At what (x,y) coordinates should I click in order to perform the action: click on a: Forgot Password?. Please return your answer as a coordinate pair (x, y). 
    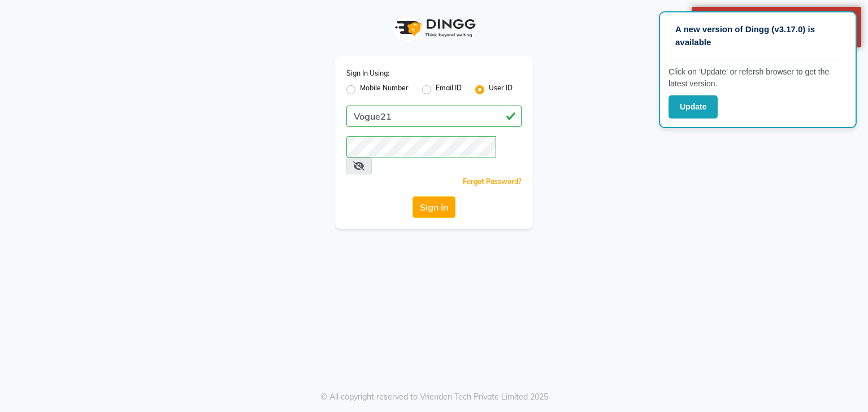
    Looking at the image, I should click on (493, 181).